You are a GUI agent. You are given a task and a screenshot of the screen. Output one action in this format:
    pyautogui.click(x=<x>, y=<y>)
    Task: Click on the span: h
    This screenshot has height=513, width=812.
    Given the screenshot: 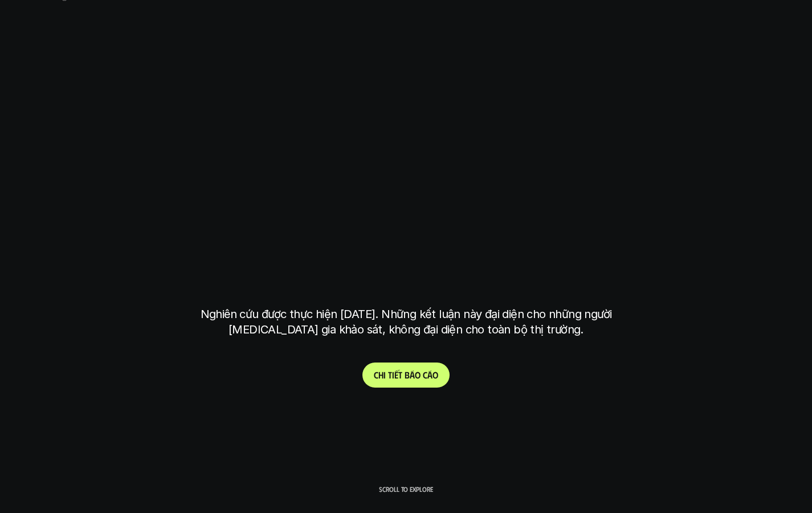 What is the action you would take?
    pyautogui.click(x=381, y=374)
    